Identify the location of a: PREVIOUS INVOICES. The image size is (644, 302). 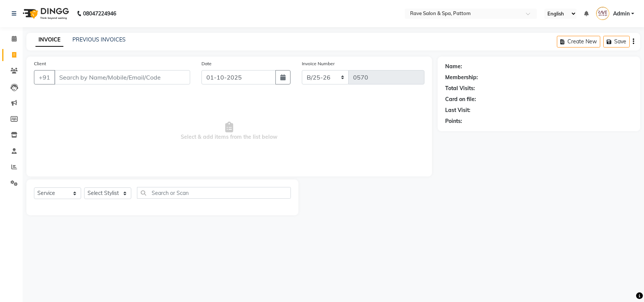
(99, 40).